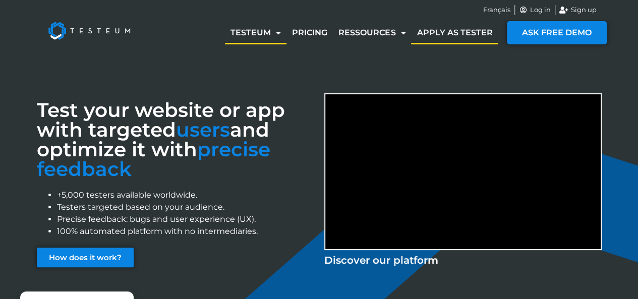  What do you see at coordinates (463, 260) in the screenshot?
I see `p: Discover our platform` at bounding box center [463, 260].